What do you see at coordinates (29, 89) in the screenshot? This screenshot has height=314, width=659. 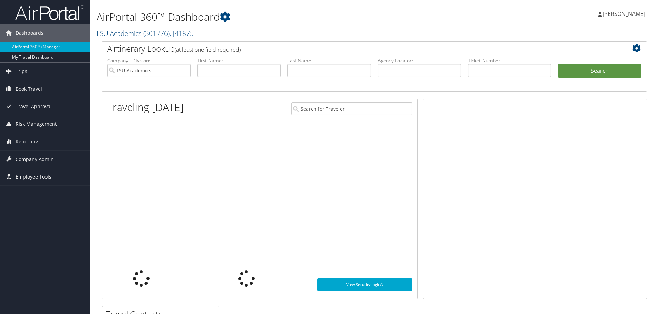 I see `span: Book Travel` at bounding box center [29, 89].